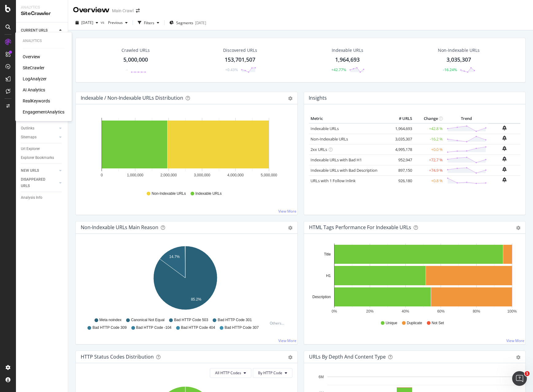 The image size is (533, 392). I want to click on div: AI Analytics, so click(34, 90).